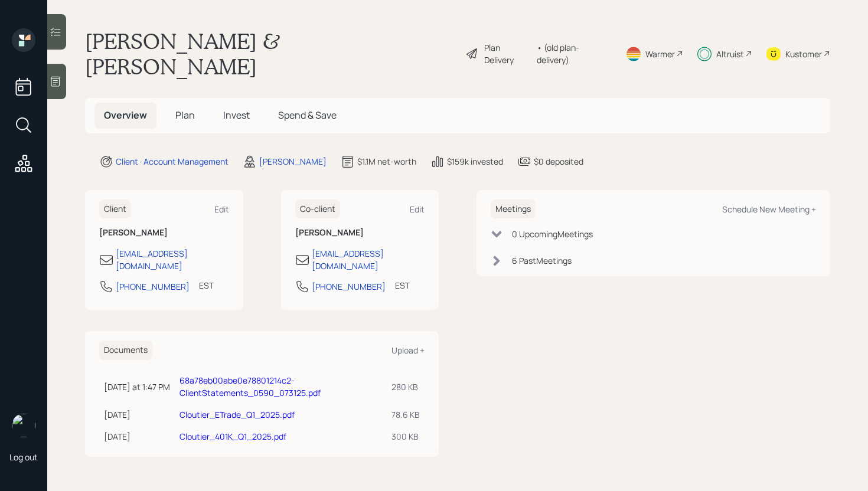 The height and width of the screenshot is (491, 868). I want to click on div: Warmer, so click(660, 54).